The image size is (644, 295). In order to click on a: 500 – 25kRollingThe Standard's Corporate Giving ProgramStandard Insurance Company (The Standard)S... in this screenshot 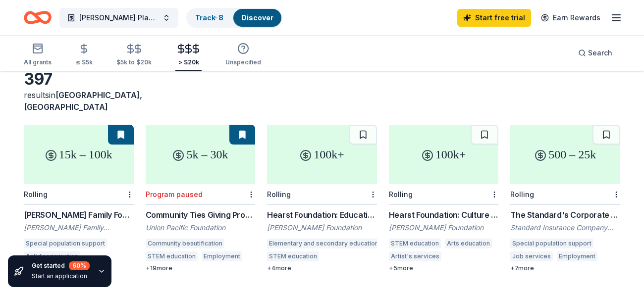, I will do `click(565, 199)`.